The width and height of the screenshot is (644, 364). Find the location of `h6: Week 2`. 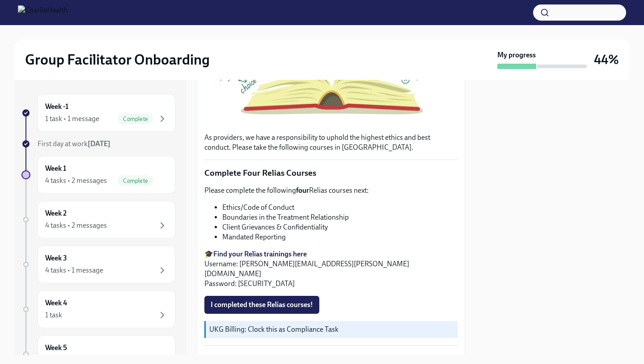

h6: Week 2 is located at coordinates (56, 213).